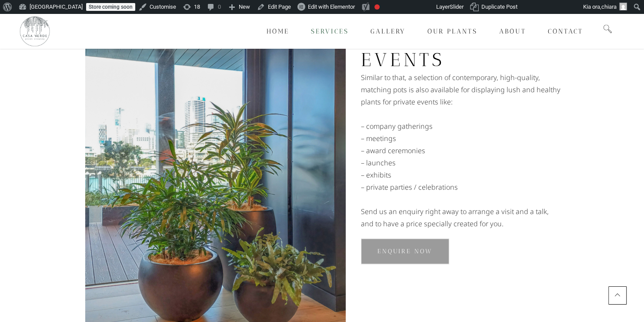 The width and height of the screenshot is (644, 322). I want to click on a: Contact, so click(565, 31).